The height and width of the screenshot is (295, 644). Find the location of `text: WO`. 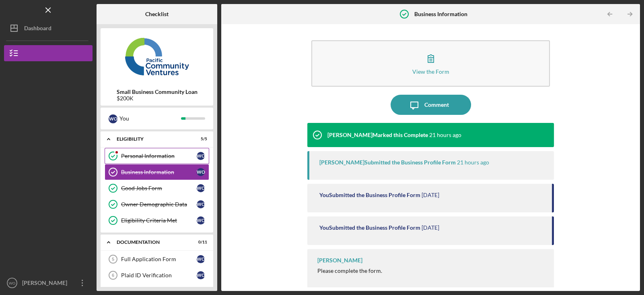

text: WO is located at coordinates (12, 282).